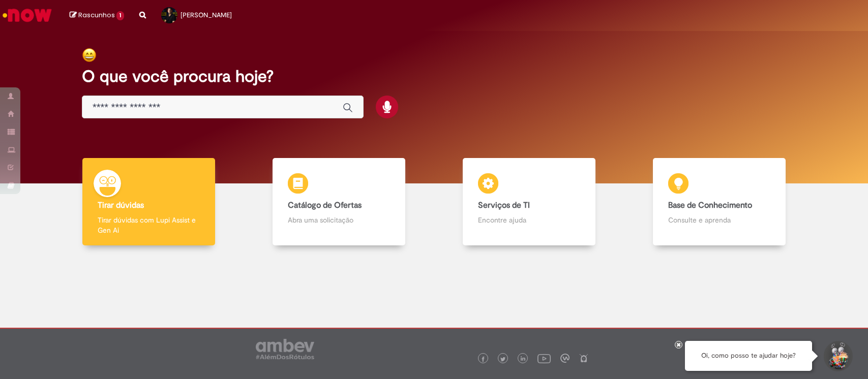  I want to click on img: ServiceNow, so click(27, 15).